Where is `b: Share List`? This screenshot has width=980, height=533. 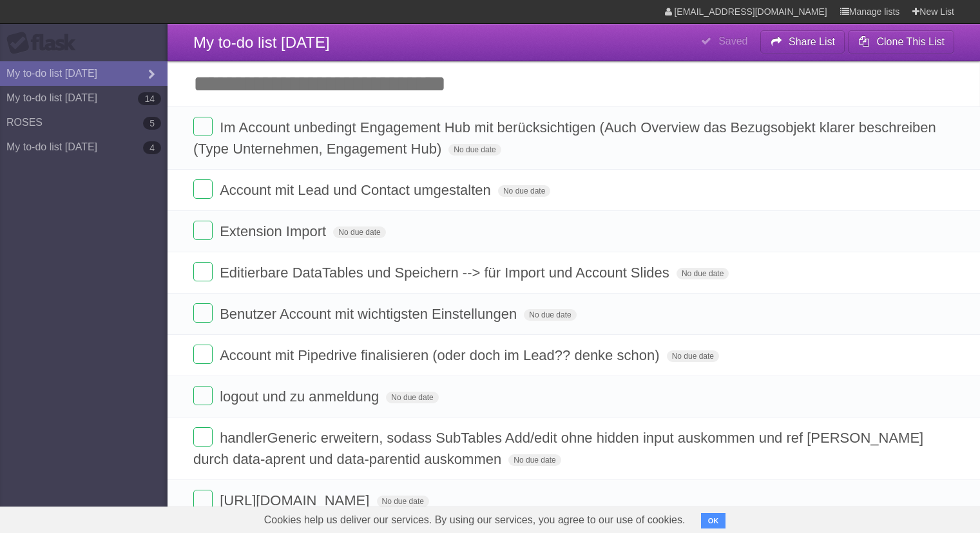
b: Share List is located at coordinates (812, 41).